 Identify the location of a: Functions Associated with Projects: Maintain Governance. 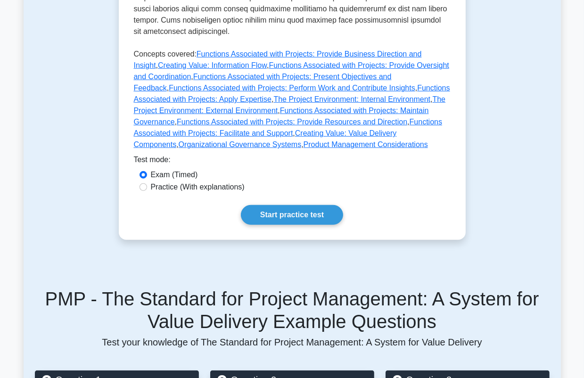
(281, 116).